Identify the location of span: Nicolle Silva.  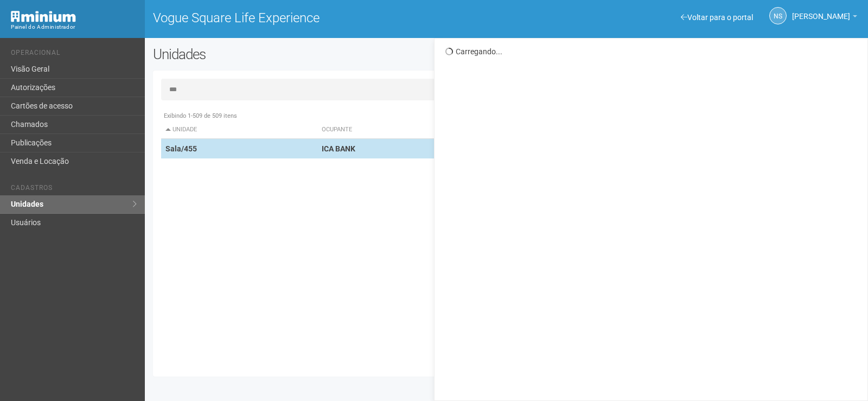
(821, 11).